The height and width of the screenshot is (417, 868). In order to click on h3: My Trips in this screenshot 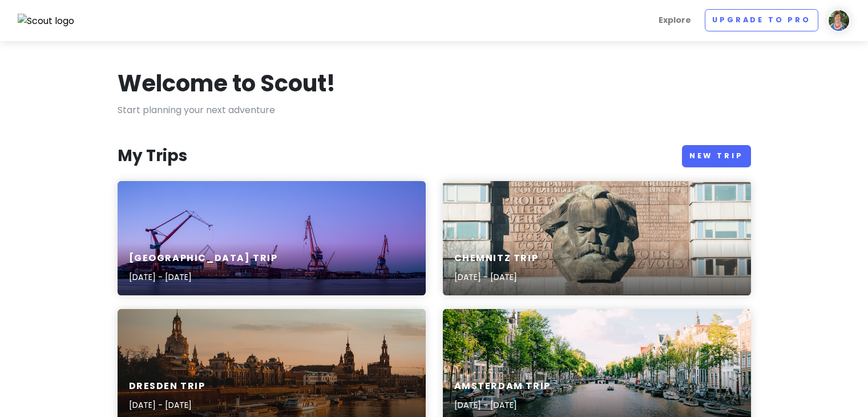, I will do `click(152, 156)`.